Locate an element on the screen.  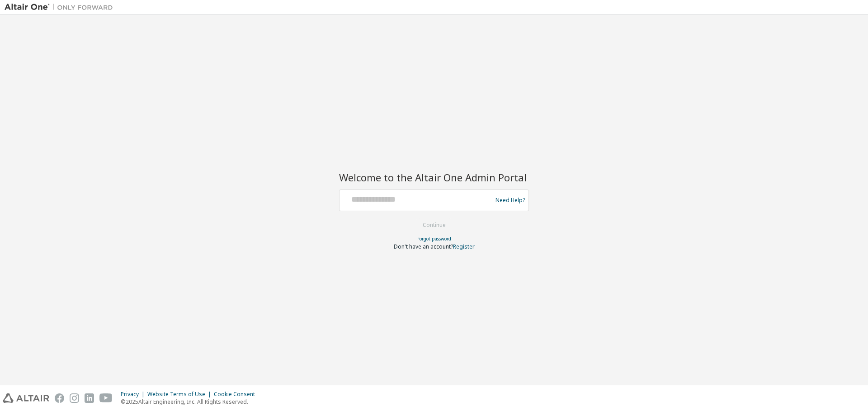
img: linkedin.svg is located at coordinates (89, 399).